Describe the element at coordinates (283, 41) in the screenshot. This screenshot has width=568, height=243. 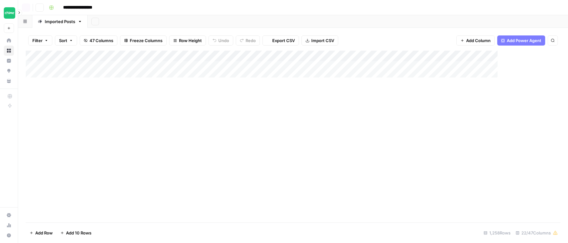
I see `span: Export CSV` at that location.